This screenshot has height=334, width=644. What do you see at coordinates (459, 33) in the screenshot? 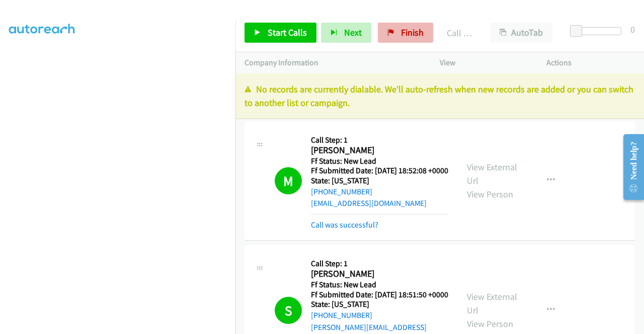
I see `p: Call Completed` at bounding box center [459, 33].